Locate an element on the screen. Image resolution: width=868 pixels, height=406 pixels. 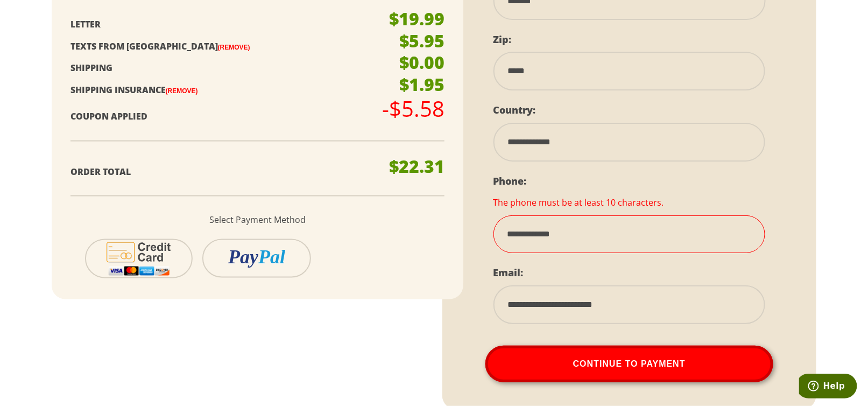
label: Email: is located at coordinates (508, 272).